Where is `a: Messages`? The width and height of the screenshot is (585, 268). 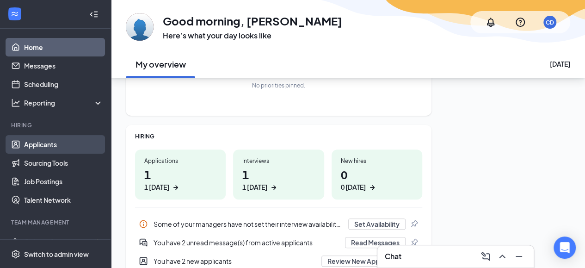
a: Messages is located at coordinates (63, 66).